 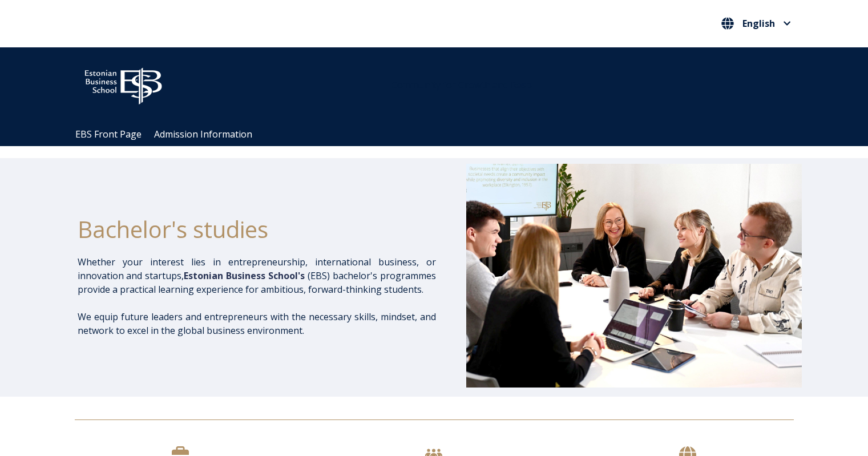 I want to click on img: Bachelor's at EBS, so click(x=634, y=276).